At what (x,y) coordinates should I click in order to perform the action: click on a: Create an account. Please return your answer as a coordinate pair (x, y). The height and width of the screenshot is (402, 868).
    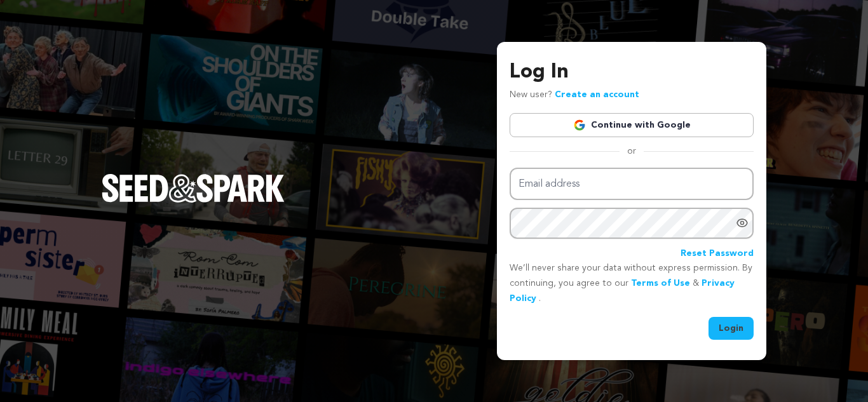
    Looking at the image, I should click on (597, 95).